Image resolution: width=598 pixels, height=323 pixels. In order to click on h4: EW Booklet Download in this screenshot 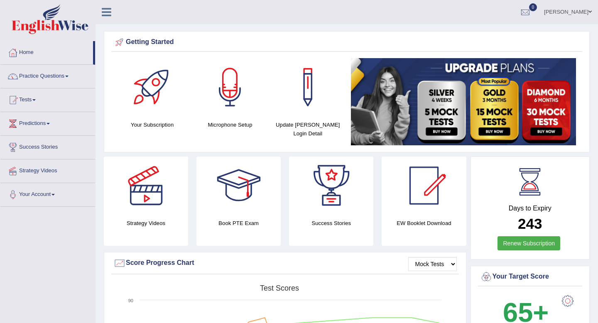, I will do `click(423, 223)`.